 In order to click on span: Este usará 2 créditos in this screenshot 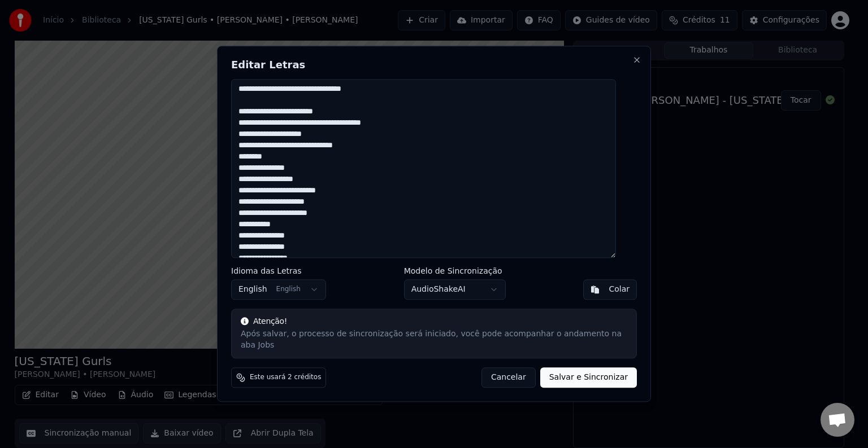, I will do `click(285, 378)`.